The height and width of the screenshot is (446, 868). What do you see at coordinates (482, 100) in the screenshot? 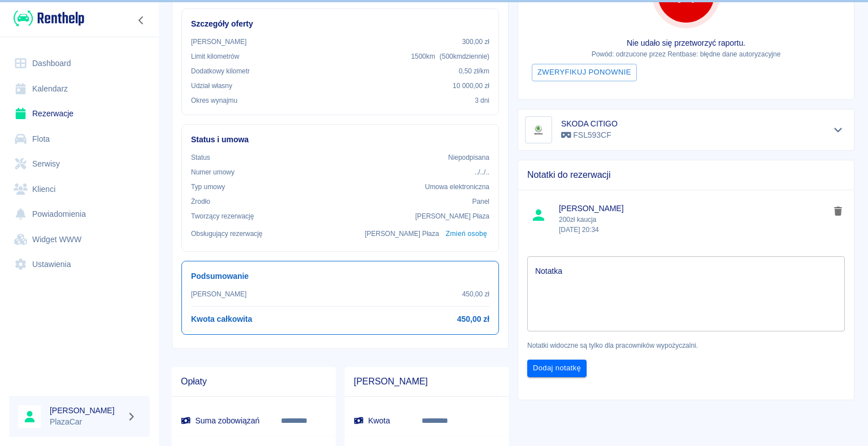
I see `p: 3 dni` at bounding box center [482, 100].